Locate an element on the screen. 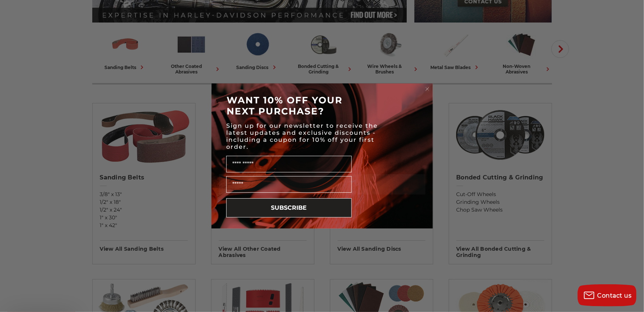 Image resolution: width=644 pixels, height=312 pixels. button: SUBSCRIBE is located at coordinates (289, 208).